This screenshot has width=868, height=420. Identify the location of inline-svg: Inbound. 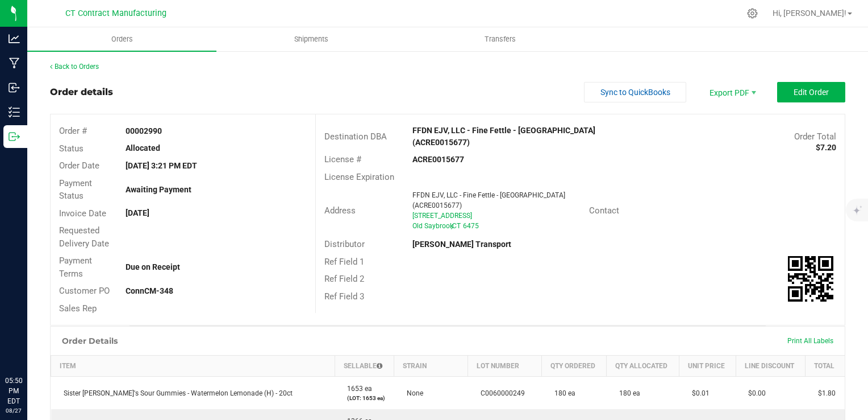
(14, 88).